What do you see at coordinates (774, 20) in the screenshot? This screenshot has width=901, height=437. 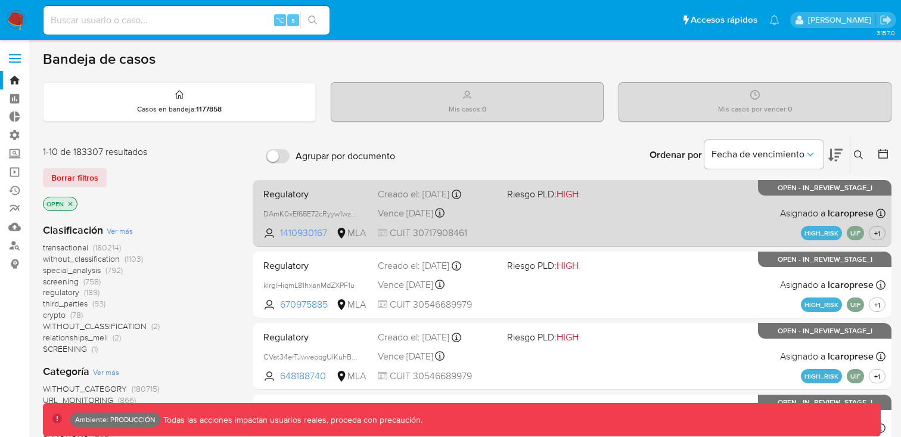 I see `a: Notificaciones` at bounding box center [774, 20].